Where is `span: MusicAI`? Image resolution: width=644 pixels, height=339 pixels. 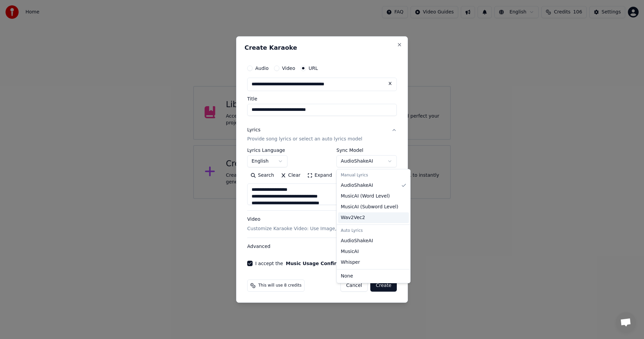 span: MusicAI is located at coordinates (350, 251).